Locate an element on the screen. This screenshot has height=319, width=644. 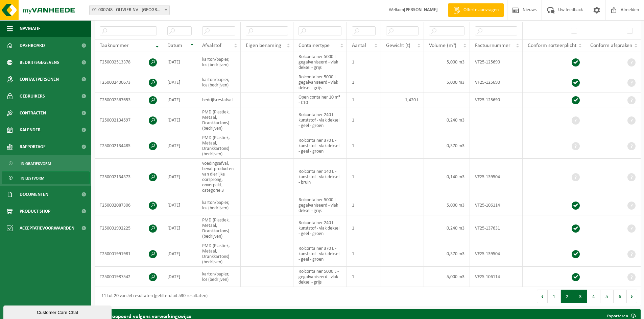
td: 0,140 m3 is located at coordinates (447, 177).